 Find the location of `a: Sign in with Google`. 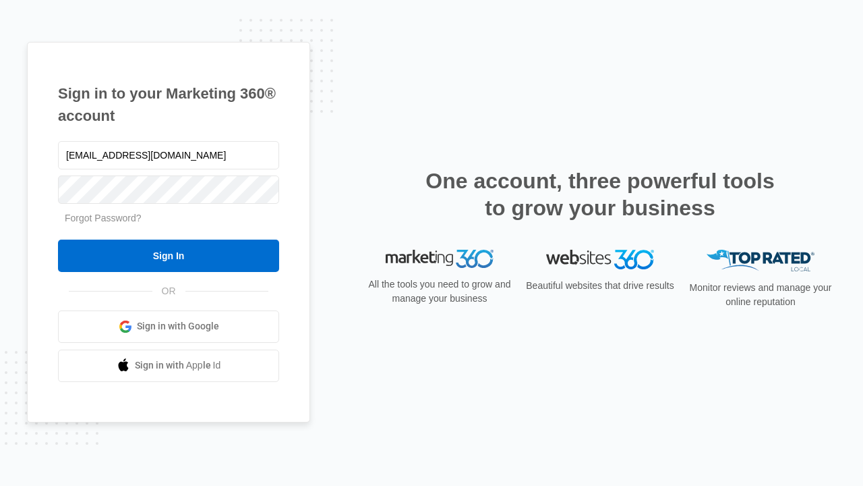

a: Sign in with Google is located at coordinates (169, 326).